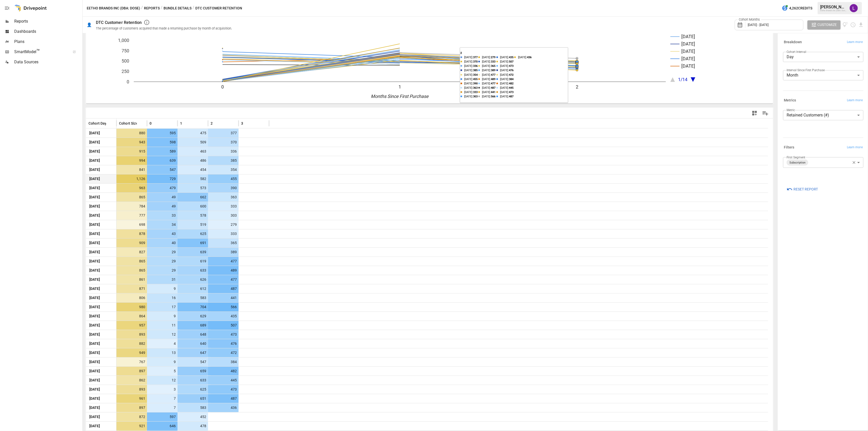  What do you see at coordinates (845, 25) in the screenshot?
I see `button: View documentation` at bounding box center [845, 25].